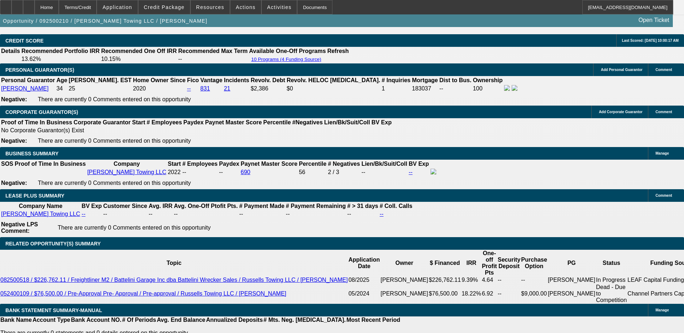 The width and height of the screenshot is (684, 333). I want to click on button: 10 Programs (4 Funding Source), so click(286, 59).